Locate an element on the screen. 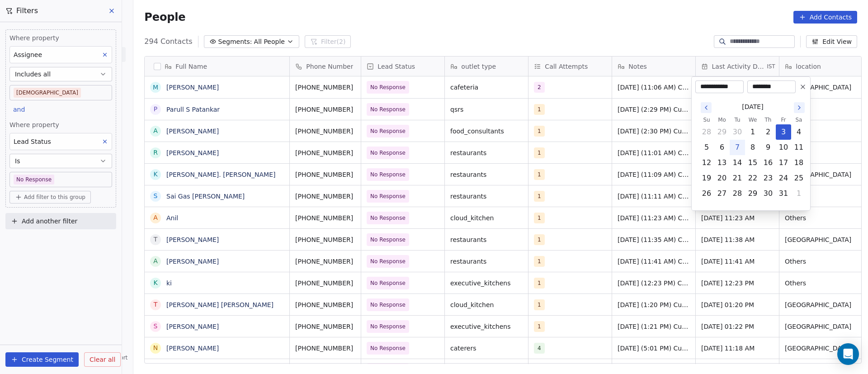 The image size is (868, 374). button: Friday, October 24th, 2025 is located at coordinates (783, 178).